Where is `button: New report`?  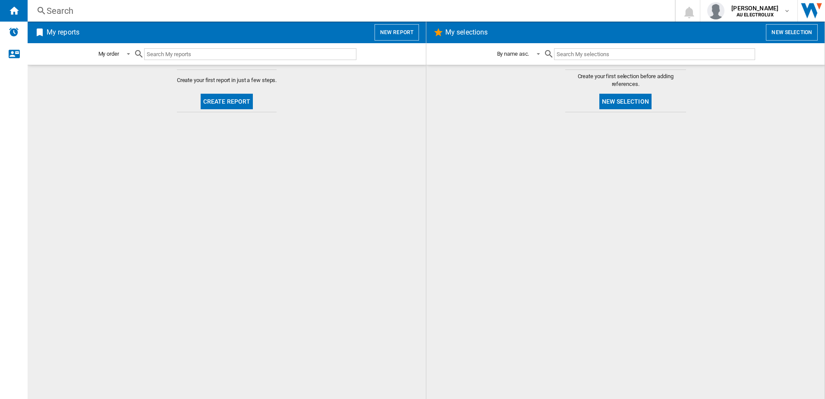
button: New report is located at coordinates (396, 32).